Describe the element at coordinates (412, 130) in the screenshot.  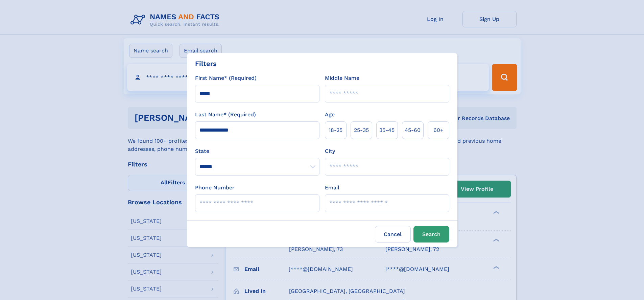
I see `span: 45‑60` at that location.